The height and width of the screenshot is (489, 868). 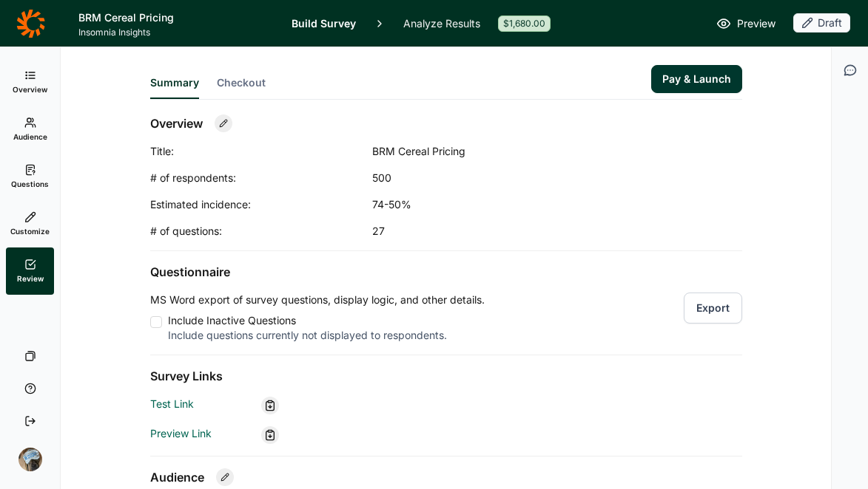 I want to click on div: # of questions:, so click(x=261, y=231).